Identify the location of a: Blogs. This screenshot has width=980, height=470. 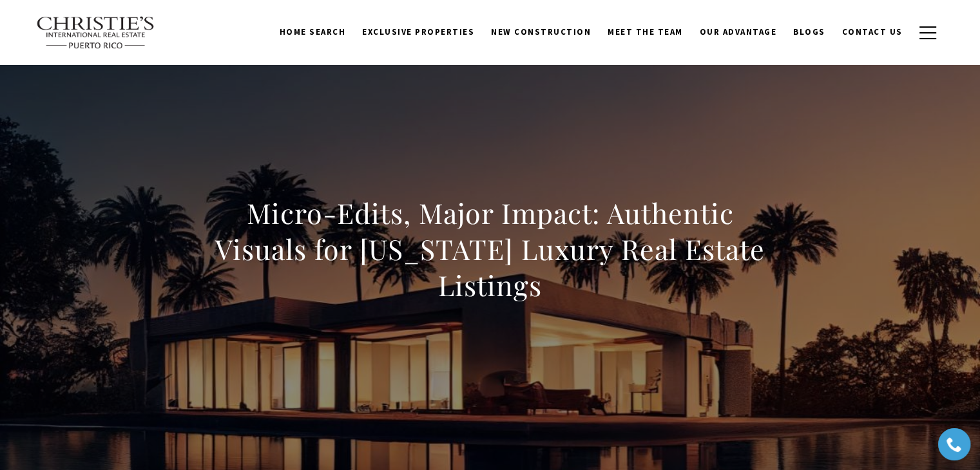
(809, 33).